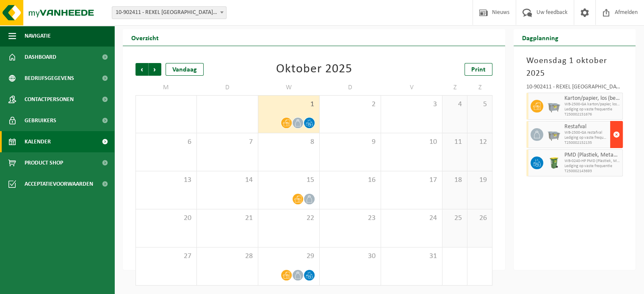 The width and height of the screenshot is (644, 294). What do you see at coordinates (166, 257) in the screenshot?
I see `span: 27` at bounding box center [166, 257].